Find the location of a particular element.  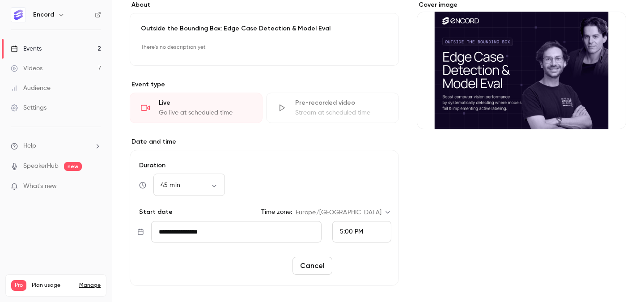

input: Tue, Feb 17, 2026 is located at coordinates (236, 232).